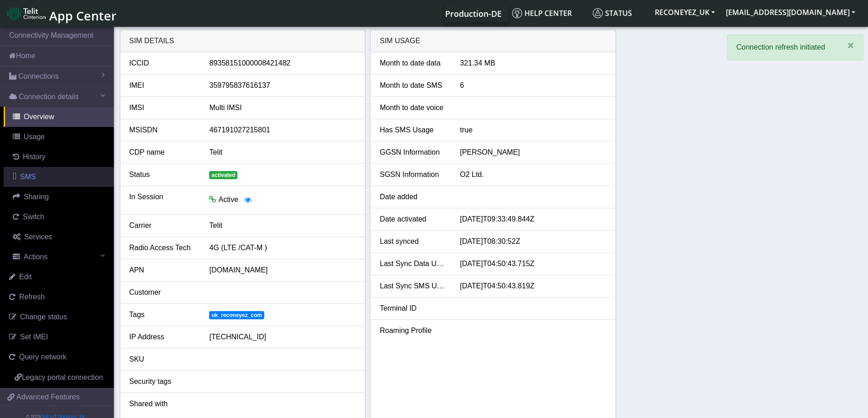 This screenshot has height=418, width=868. What do you see at coordinates (162, 337) in the screenshot?
I see `div: IP Address` at bounding box center [162, 337].